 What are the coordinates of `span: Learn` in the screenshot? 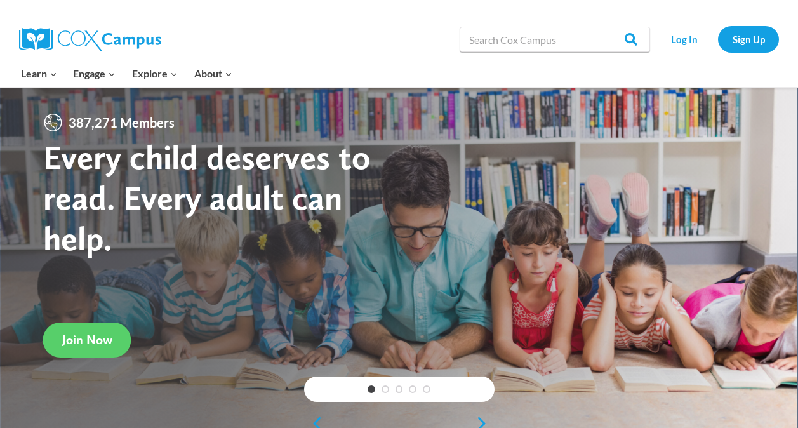 It's located at (39, 74).